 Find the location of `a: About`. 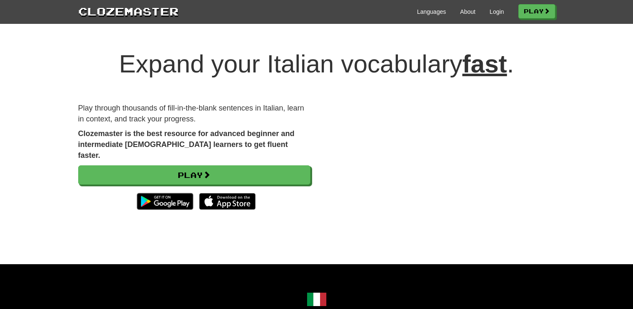

a: About is located at coordinates (468, 12).